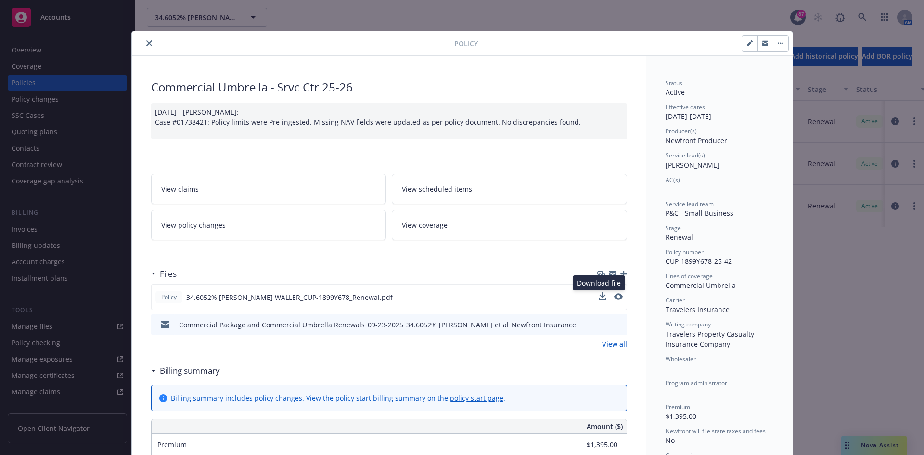 The height and width of the screenshot is (455, 924). I want to click on a: View coverage, so click(509, 225).